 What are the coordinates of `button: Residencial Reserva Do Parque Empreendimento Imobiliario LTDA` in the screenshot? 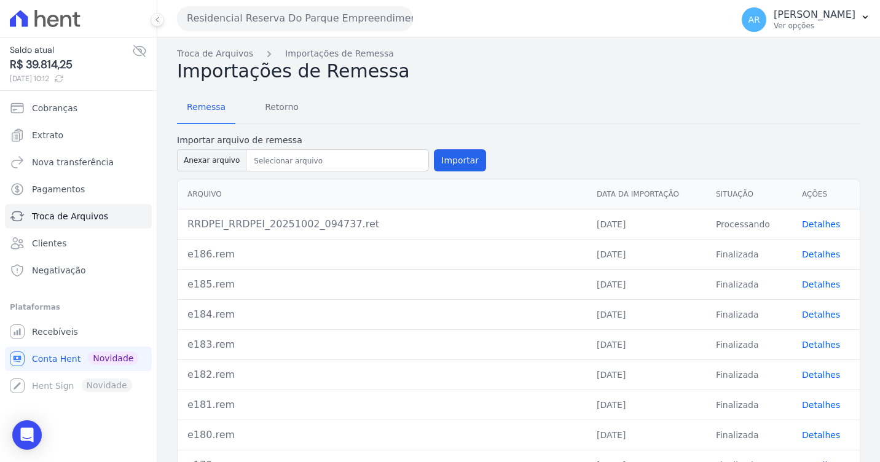 It's located at (295, 18).